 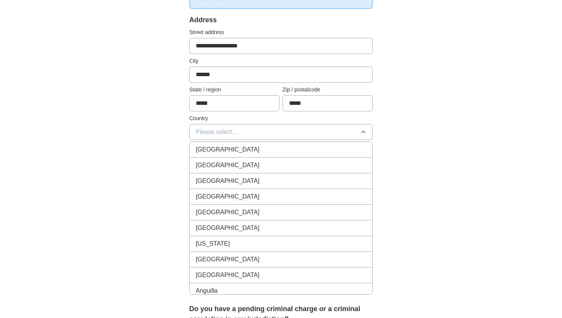 I want to click on label: Country, so click(x=281, y=118).